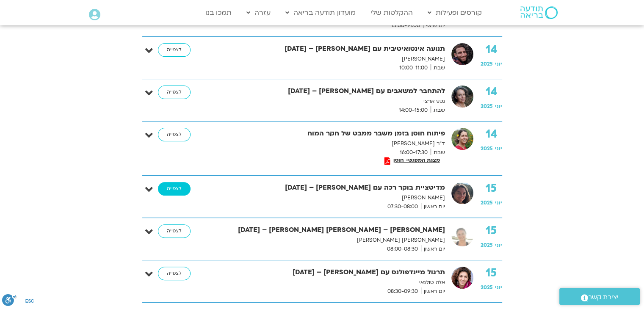 Image resolution: width=644 pixels, height=309 pixels. I want to click on a: יצירת קשר, so click(600, 297).